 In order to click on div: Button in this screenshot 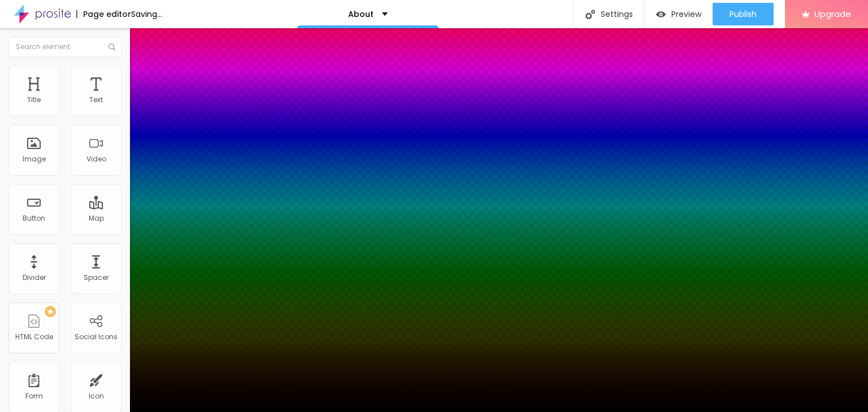, I will do `click(34, 218)`.